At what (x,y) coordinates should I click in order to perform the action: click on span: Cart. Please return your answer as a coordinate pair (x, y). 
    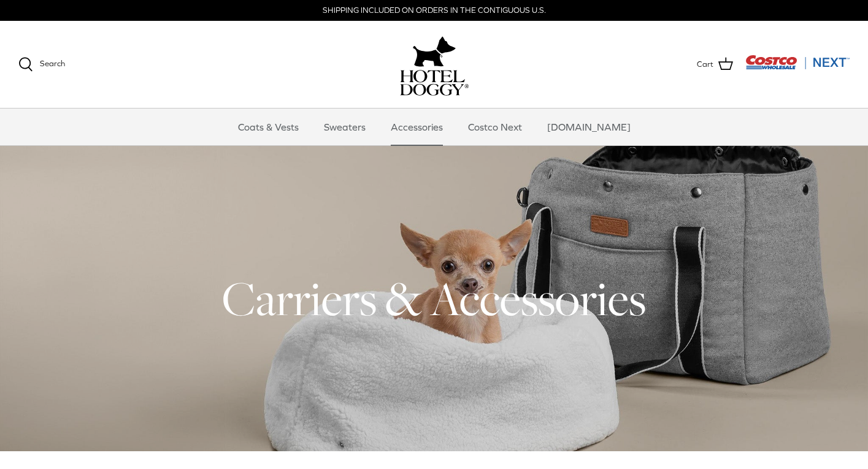
    Looking at the image, I should click on (705, 64).